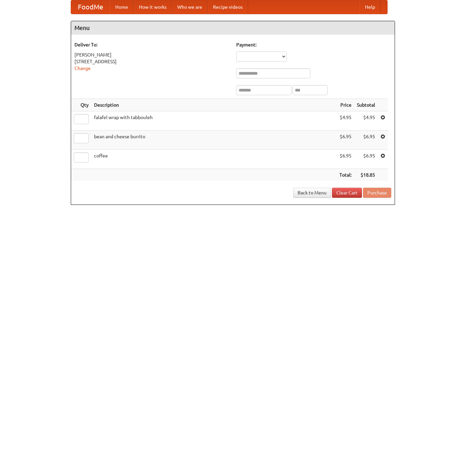 Image resolution: width=458 pixels, height=476 pixels. Describe the element at coordinates (345, 175) in the screenshot. I see `th: Total:` at that location.